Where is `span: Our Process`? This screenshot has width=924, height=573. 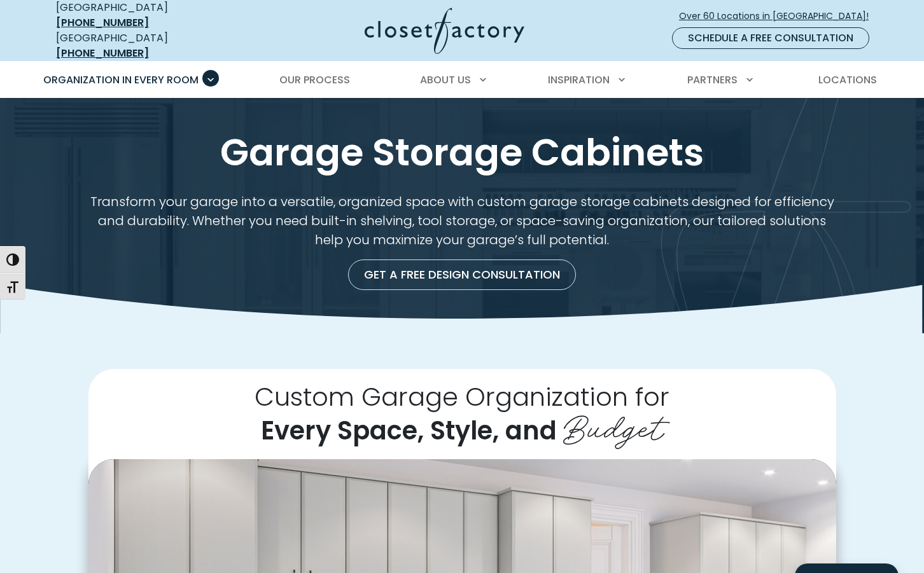 span: Our Process is located at coordinates (314, 79).